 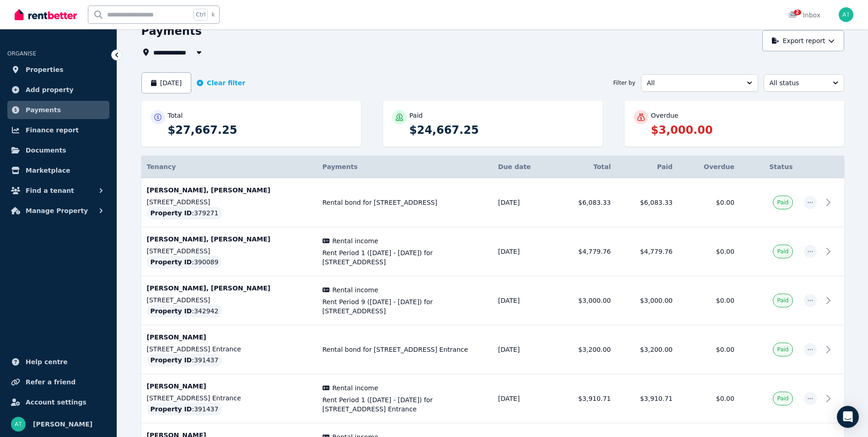 What do you see at coordinates (501, 130) in the screenshot?
I see `p: $24,667.25` at bounding box center [501, 130].